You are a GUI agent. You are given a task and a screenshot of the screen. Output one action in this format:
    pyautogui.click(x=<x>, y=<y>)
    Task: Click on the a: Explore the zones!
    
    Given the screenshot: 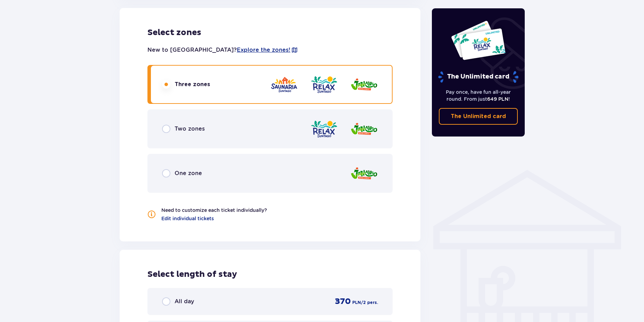 What is the action you would take?
    pyautogui.click(x=264, y=50)
    